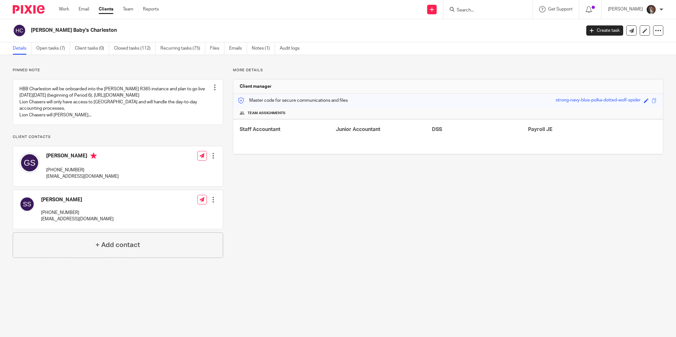 This screenshot has width=676, height=337. I want to click on input: Search, so click(484, 10).